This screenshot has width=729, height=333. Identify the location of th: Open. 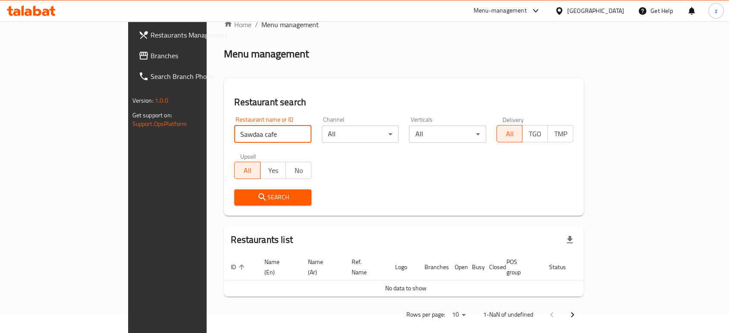
(456, 267).